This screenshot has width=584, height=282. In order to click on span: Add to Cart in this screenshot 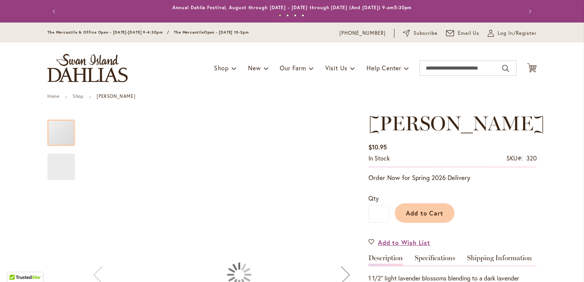, I will do `click(424, 213)`.